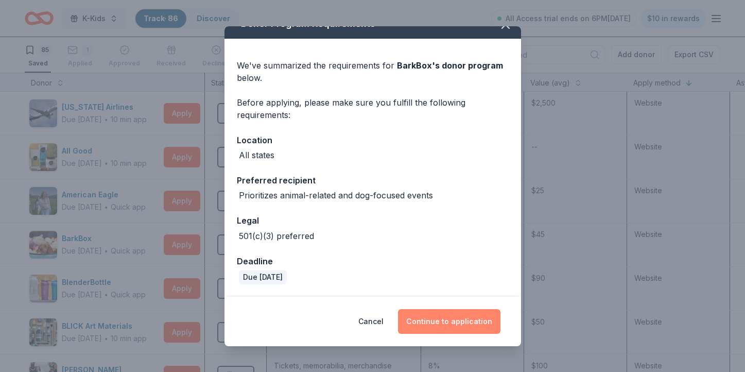  Describe the element at coordinates (373, 140) in the screenshot. I see `div: Location` at that location.